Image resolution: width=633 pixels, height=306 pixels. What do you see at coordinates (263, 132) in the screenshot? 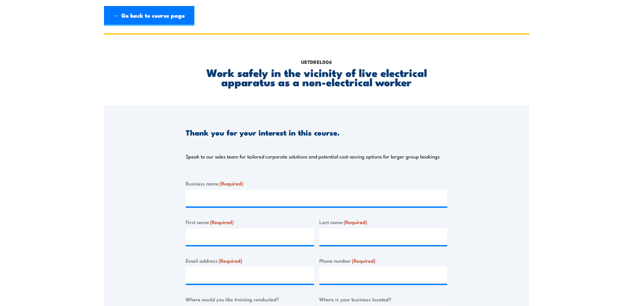
I see `h3: Thank you for your interest in this course.` at bounding box center [263, 132].